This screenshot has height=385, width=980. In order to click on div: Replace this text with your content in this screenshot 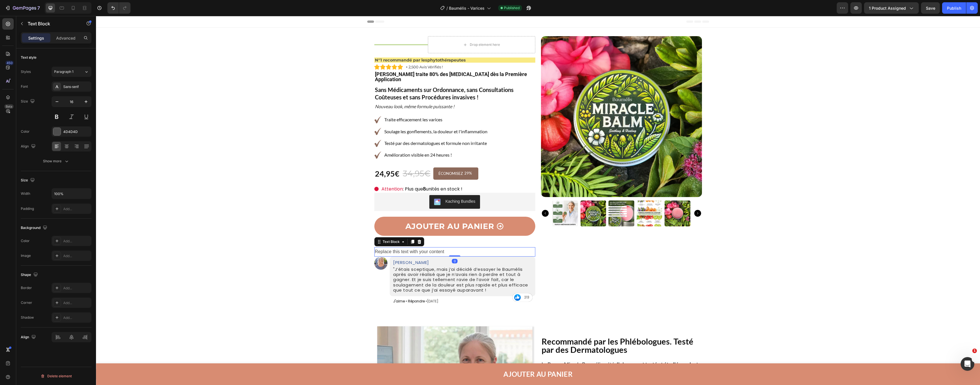, I will do `click(359, 236)`.